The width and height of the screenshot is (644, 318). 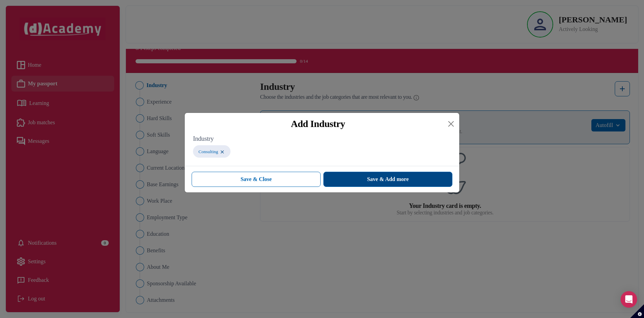 What do you see at coordinates (322, 139) in the screenshot?
I see `label: Industry` at bounding box center [322, 139].